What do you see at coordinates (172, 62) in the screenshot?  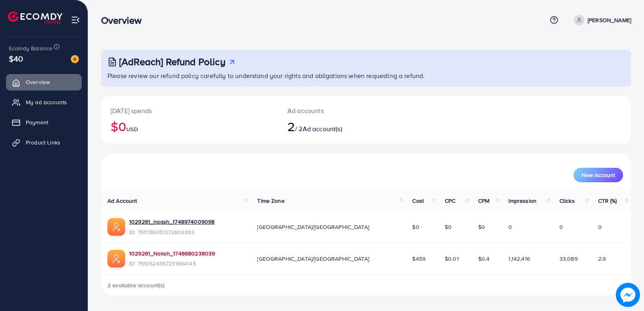 I see `h3: [AdReach] Refund Policy` at bounding box center [172, 62].